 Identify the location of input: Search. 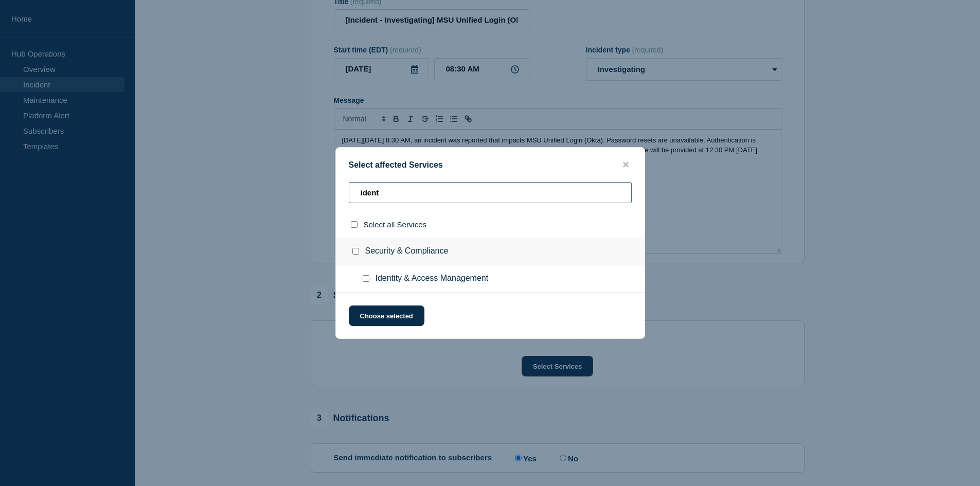
(490, 193).